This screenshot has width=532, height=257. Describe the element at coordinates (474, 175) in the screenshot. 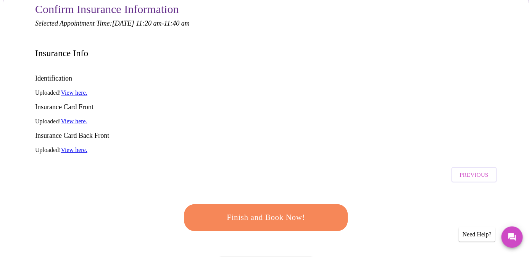

I see `span: Previous` at that location.